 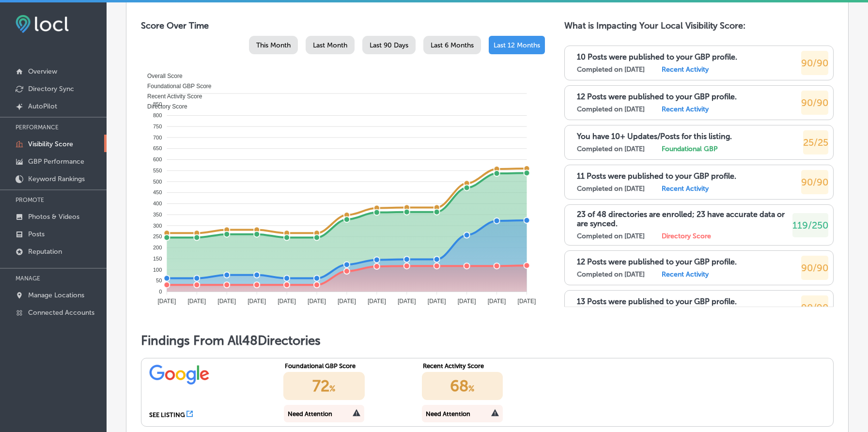 What do you see at coordinates (179, 374) in the screenshot?
I see `img: google.png` at bounding box center [179, 374].